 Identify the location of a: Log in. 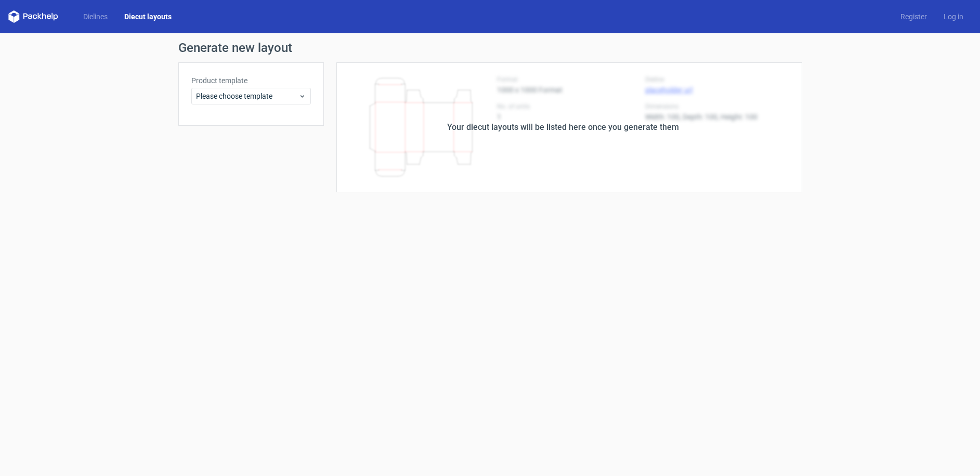
(954, 16).